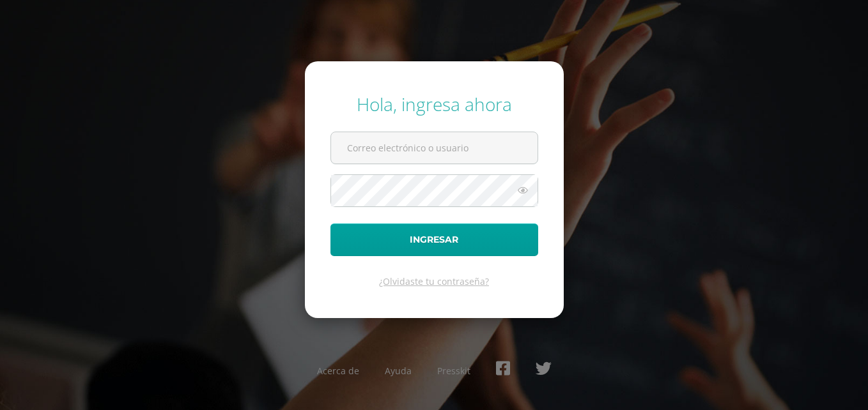  What do you see at coordinates (434, 240) in the screenshot?
I see `button: Ingresar` at bounding box center [434, 240].